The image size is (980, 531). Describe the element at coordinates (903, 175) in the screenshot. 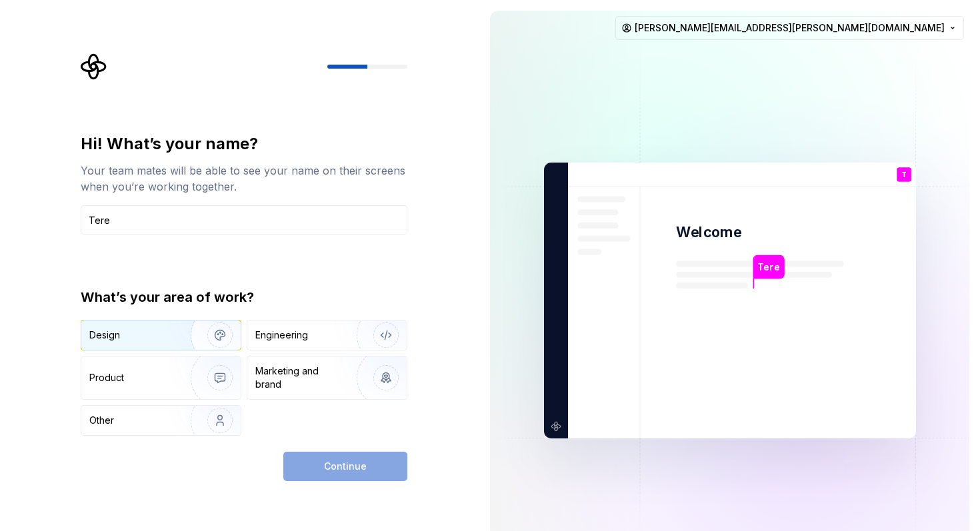

I see `p: T` at that location.